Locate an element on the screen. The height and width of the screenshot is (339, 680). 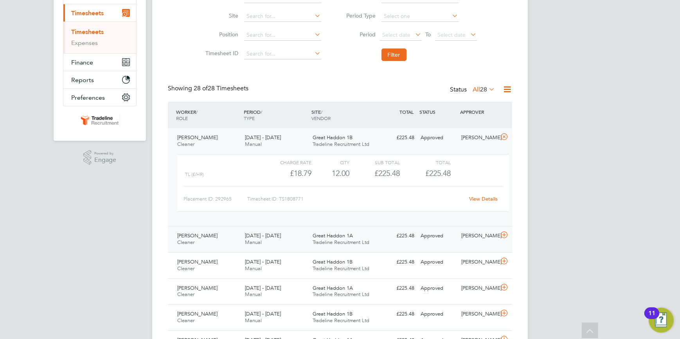
a: Go to home page is located at coordinates (100, 121).